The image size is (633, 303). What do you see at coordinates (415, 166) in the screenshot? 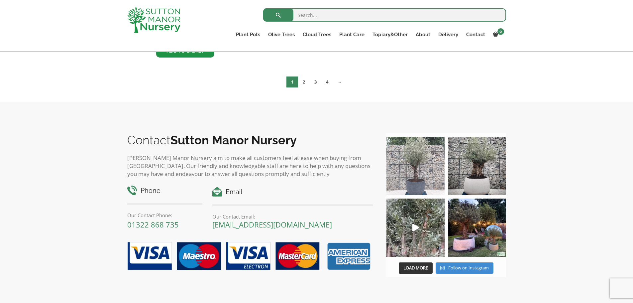
I see `img: A beautiful multi-stem Spanish Olive tree potted in our luxurious fibre clay pots 😍😍` at bounding box center [415, 166].